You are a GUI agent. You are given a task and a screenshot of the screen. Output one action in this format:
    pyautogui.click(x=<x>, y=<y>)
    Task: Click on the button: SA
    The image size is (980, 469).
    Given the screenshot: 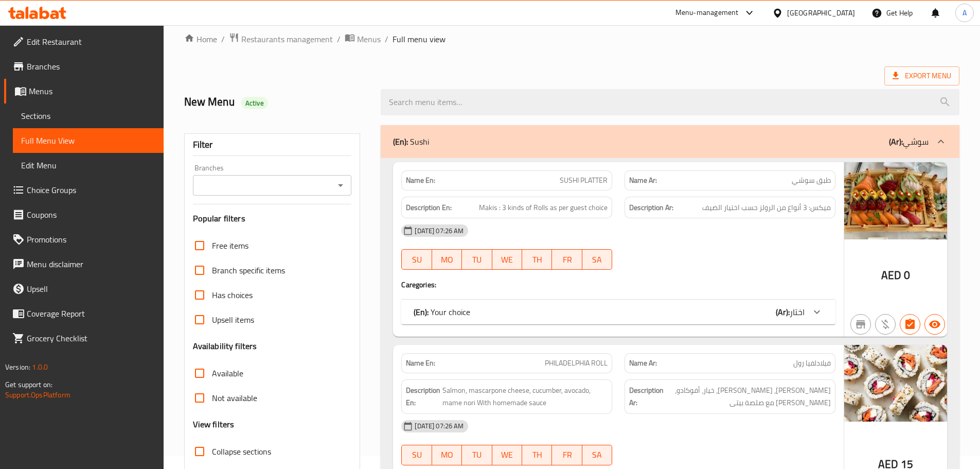 What is the action you would take?
    pyautogui.click(x=597, y=259)
    